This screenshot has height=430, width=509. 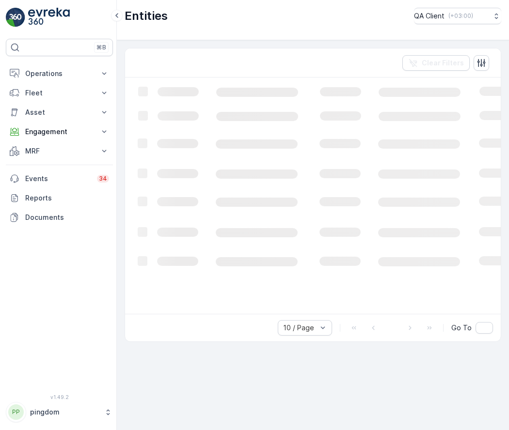 I want to click on p: QA Client, so click(x=429, y=16).